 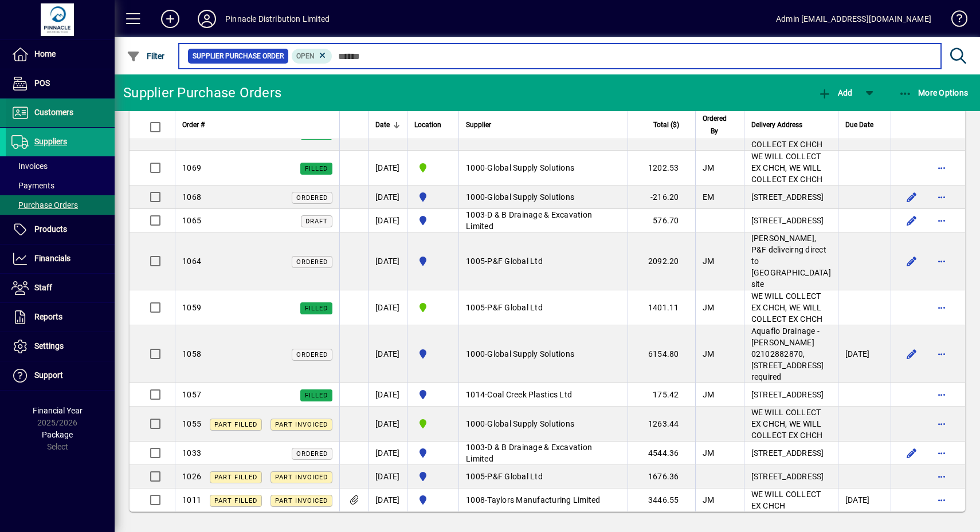 What do you see at coordinates (51, 141) in the screenshot?
I see `span: Suppliers` at bounding box center [51, 141].